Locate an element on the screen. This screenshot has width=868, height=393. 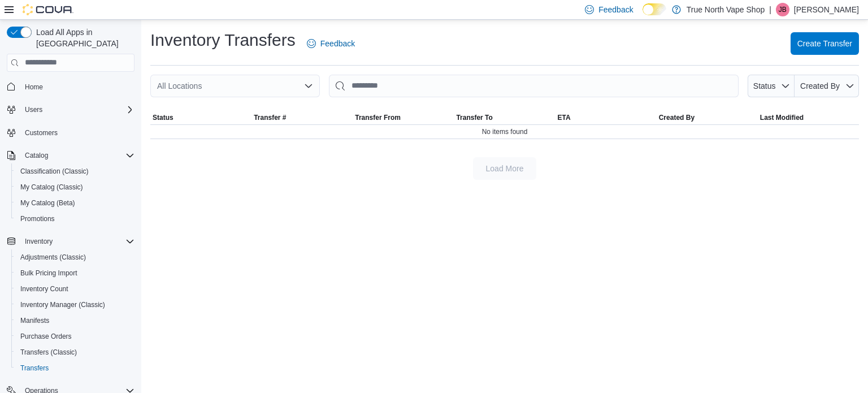
span: Created By is located at coordinates (820, 86).